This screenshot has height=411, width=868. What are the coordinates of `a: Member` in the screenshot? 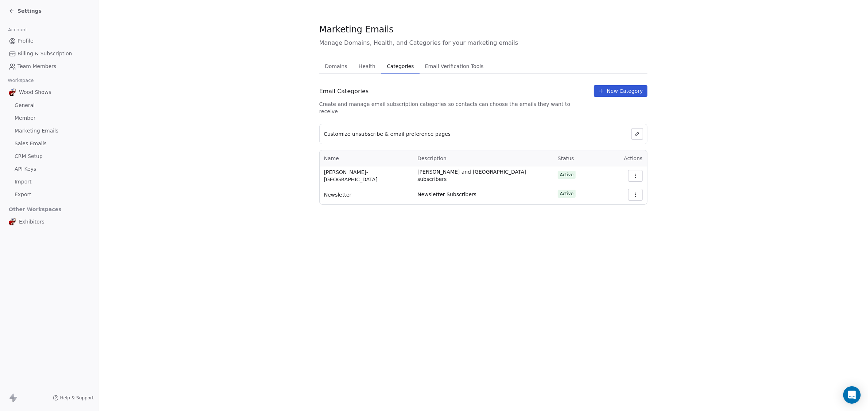 It's located at (48, 118).